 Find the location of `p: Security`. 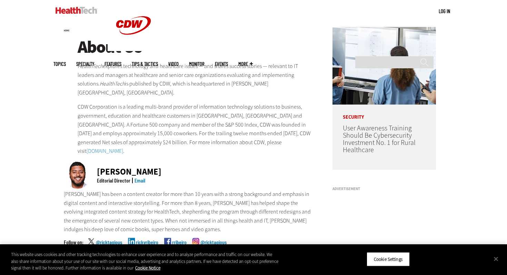

p: Security is located at coordinates (385, 112).